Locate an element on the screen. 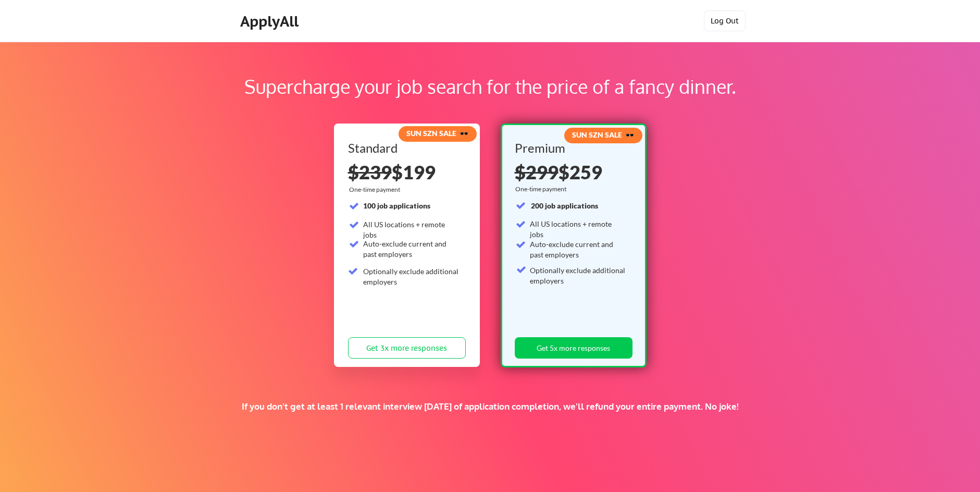  div: $259 is located at coordinates (571, 172).